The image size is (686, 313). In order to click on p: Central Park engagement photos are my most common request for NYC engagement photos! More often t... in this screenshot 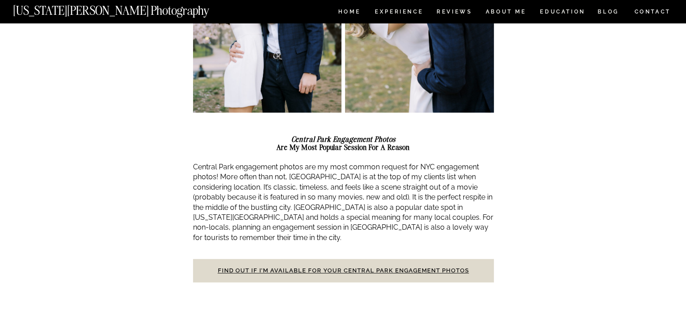, I will do `click(343, 203)`.